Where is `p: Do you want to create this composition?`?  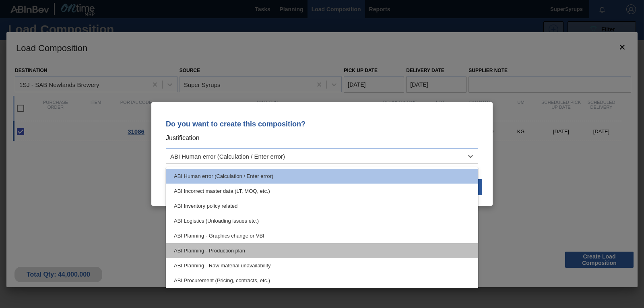 p: Do you want to create this composition? is located at coordinates (322, 124).